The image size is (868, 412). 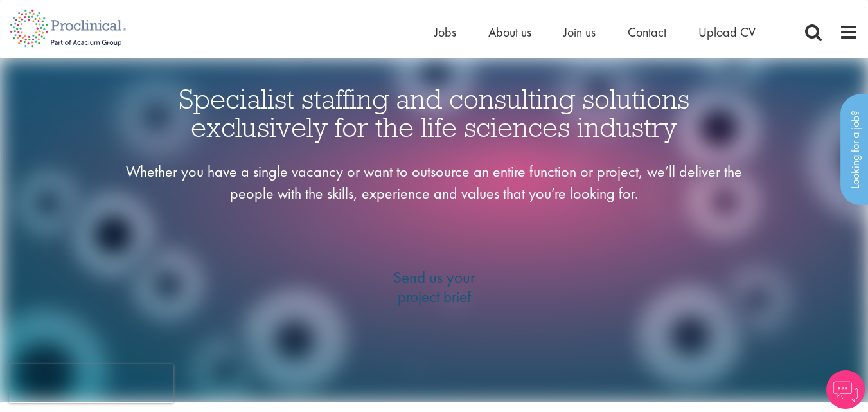 What do you see at coordinates (434, 288) in the screenshot?
I see `a: Send us your project brief` at bounding box center [434, 288].